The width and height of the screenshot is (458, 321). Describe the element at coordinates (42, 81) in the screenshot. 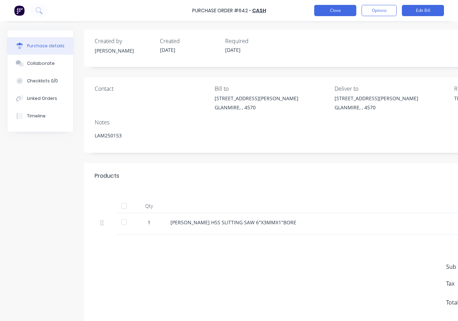

I see `div: Checklists 0/0` at that location.